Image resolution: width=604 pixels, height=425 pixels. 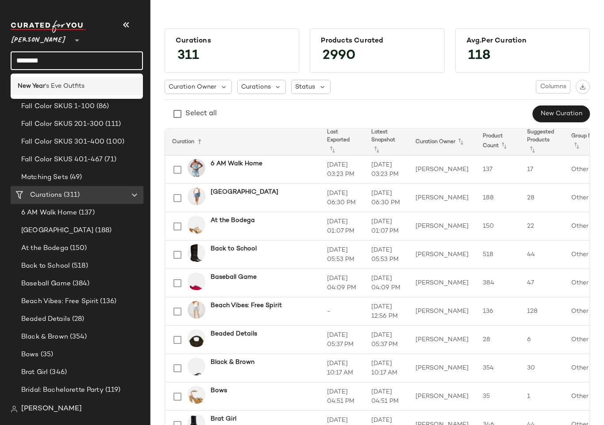 I want to click on td: 47, so click(x=542, y=283).